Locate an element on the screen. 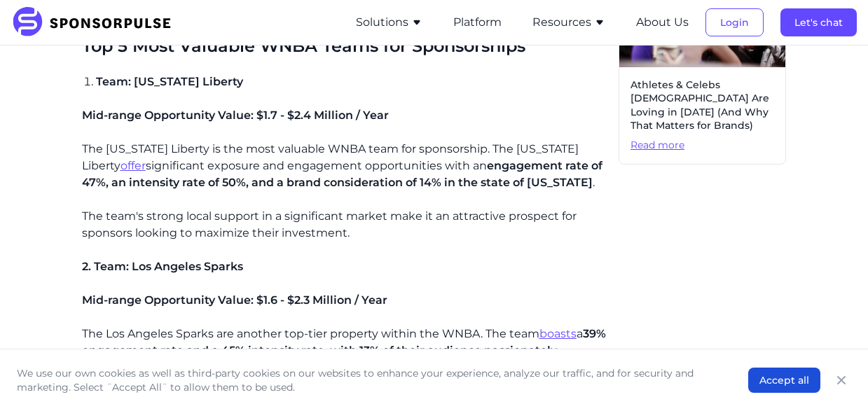 The image size is (868, 411). button: Login is located at coordinates (734, 23).